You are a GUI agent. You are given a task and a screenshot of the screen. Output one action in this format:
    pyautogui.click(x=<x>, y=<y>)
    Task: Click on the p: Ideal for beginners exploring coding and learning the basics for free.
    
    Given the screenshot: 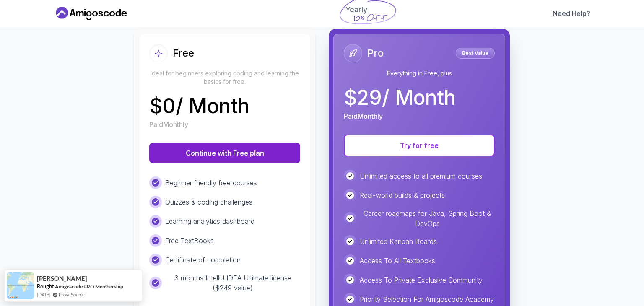 What is the action you would take?
    pyautogui.click(x=225, y=78)
    